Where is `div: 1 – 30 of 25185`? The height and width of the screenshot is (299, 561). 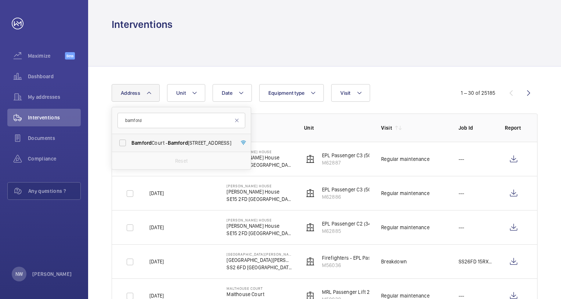 div: 1 – 30 of 25185 is located at coordinates (478, 93).